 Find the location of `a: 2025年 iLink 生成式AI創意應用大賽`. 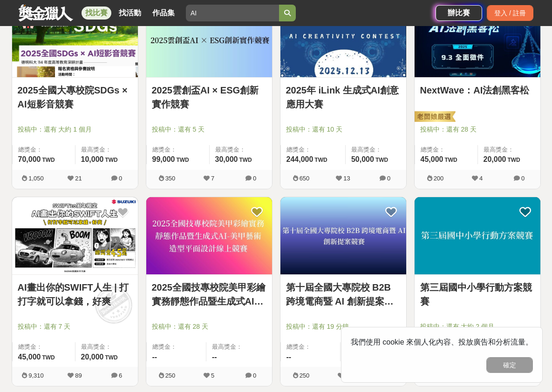

a: 2025年 iLink 生成式AI創意應用大賽 is located at coordinates (343, 97).